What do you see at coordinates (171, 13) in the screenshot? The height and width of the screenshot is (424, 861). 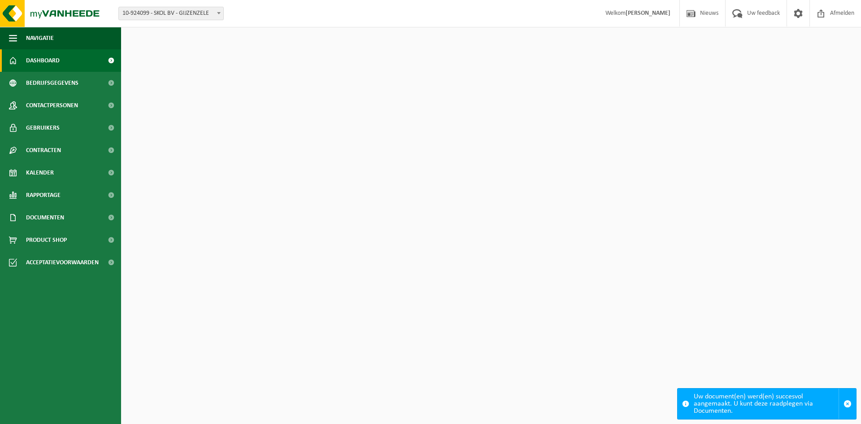 I see `span: 10-924099 - SKOL BV - GIJZENZELE` at bounding box center [171, 13].